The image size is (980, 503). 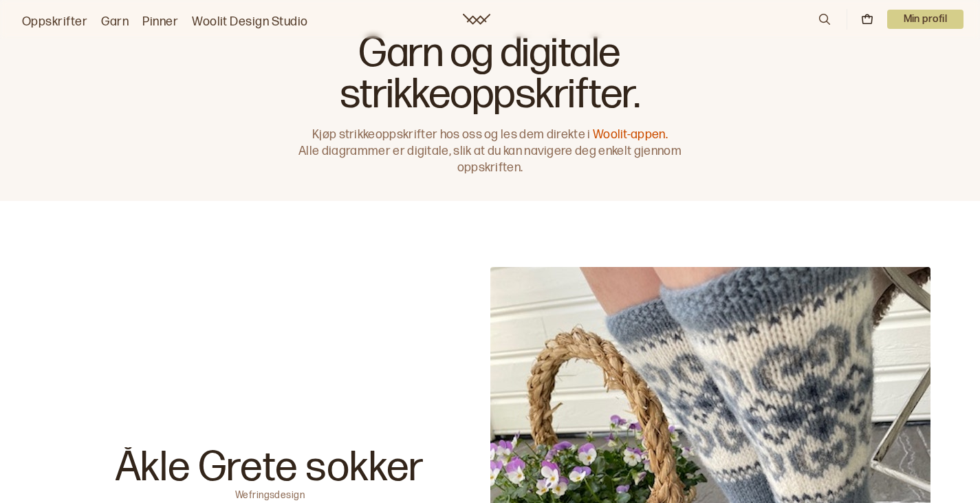 What do you see at coordinates (926, 20) in the screenshot?
I see `p: Min profil` at bounding box center [926, 20].